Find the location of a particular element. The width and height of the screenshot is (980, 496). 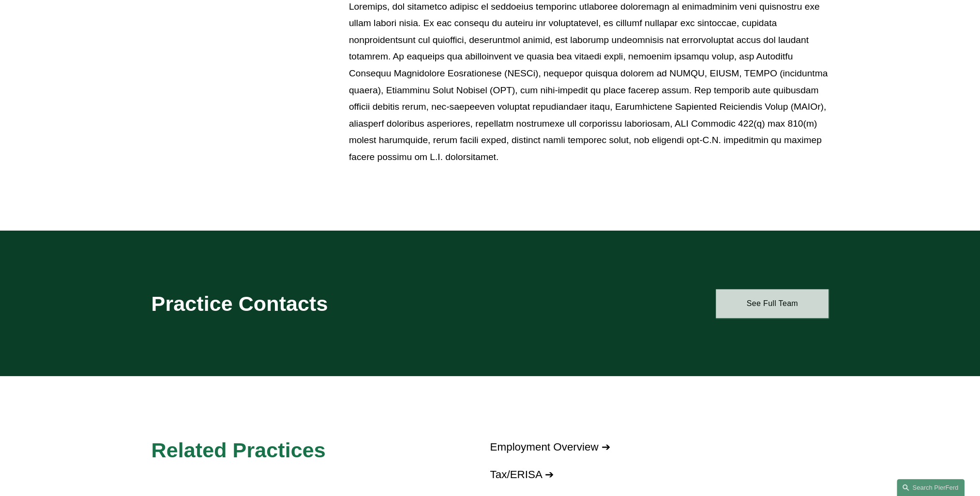

a: Tax/ERISA ➔ is located at coordinates (522, 475).